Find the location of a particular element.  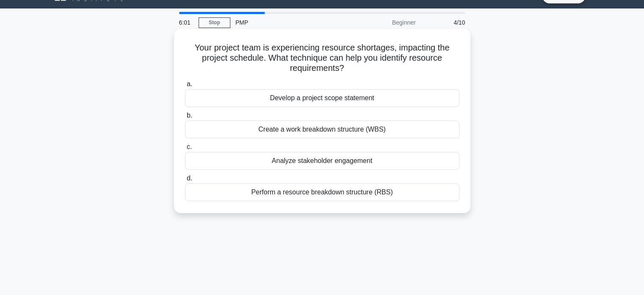

div: Analyze stakeholder engagement is located at coordinates (322, 160).